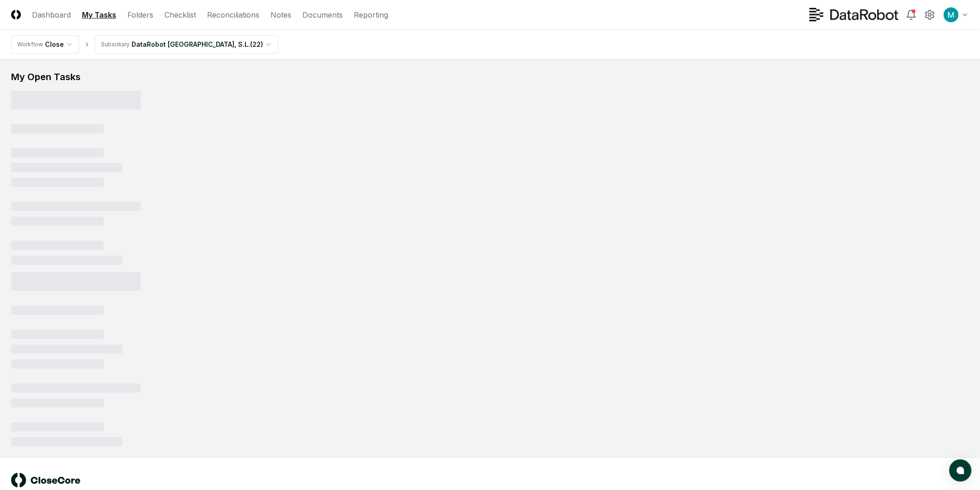  Describe the element at coordinates (30, 45) in the screenshot. I see `div: Workflow` at that location.